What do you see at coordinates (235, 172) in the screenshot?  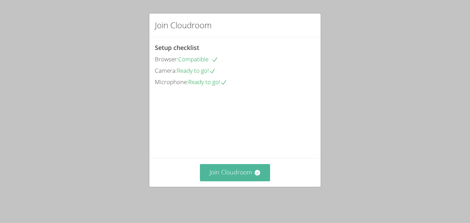 I see `button: Join Cloudroom` at bounding box center [235, 172].